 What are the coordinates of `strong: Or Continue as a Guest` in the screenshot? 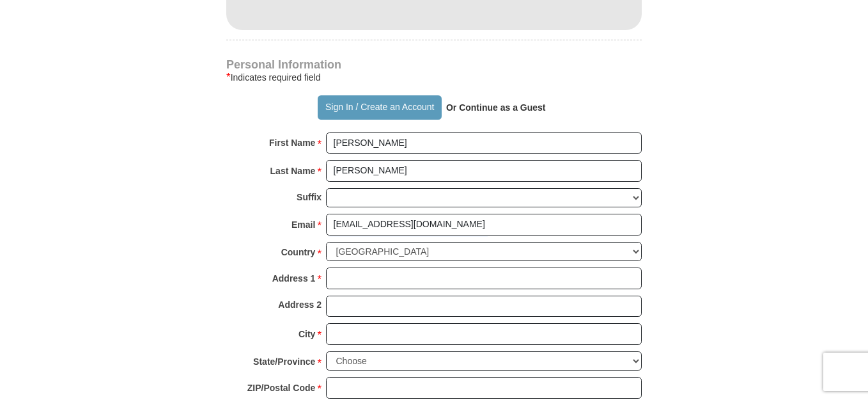 It's located at (496, 108).